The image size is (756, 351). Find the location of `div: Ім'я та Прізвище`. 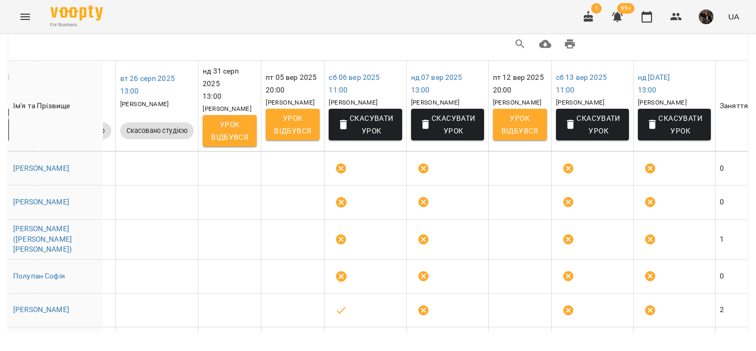

div: Ім'я та Прізвище is located at coordinates (56, 106).